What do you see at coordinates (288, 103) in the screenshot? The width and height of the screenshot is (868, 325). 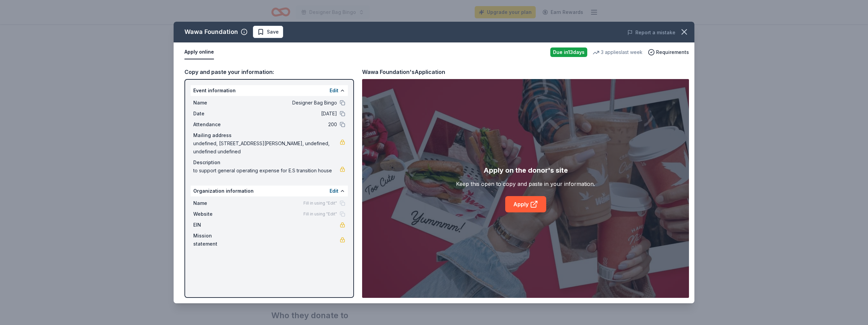 I see `span: Designer Bag Bingo` at bounding box center [288, 103].